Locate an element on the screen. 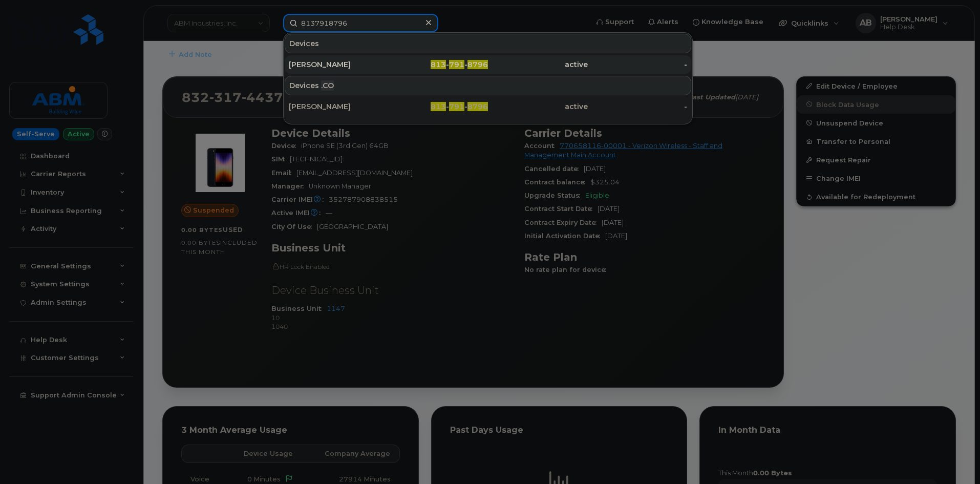  input: Find something... is located at coordinates (361, 23).